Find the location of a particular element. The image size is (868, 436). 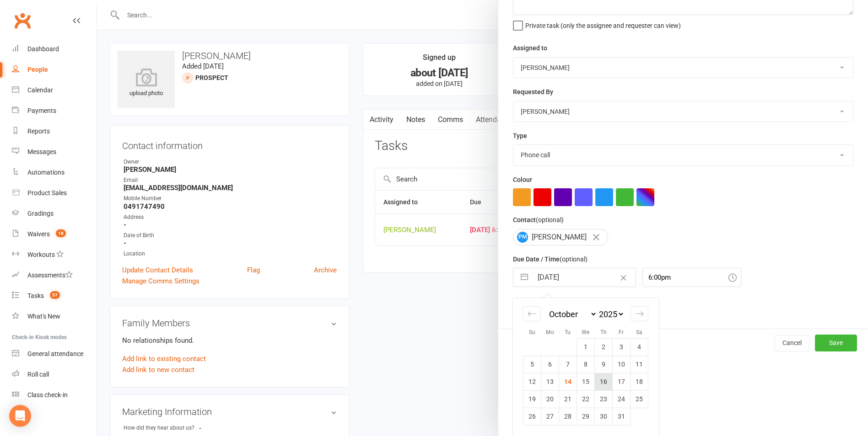

td: Tuesday, October 7, 2025 is located at coordinates (568, 364).